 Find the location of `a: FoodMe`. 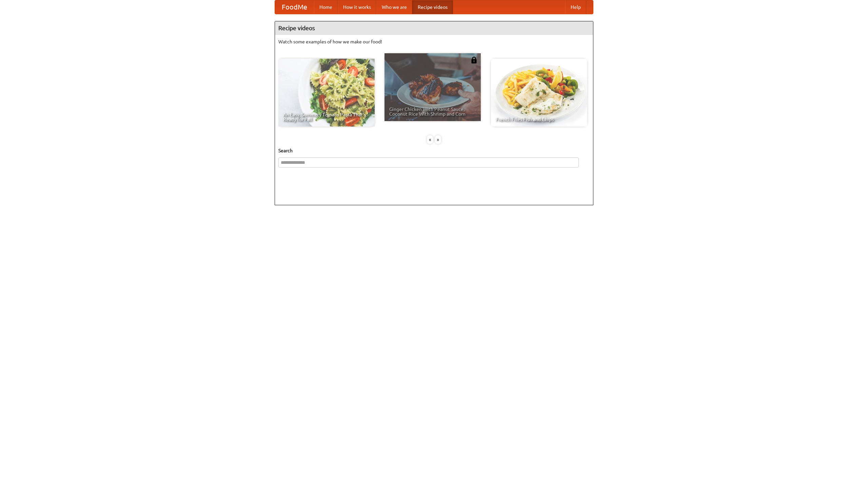

a: FoodMe is located at coordinates (294, 8).